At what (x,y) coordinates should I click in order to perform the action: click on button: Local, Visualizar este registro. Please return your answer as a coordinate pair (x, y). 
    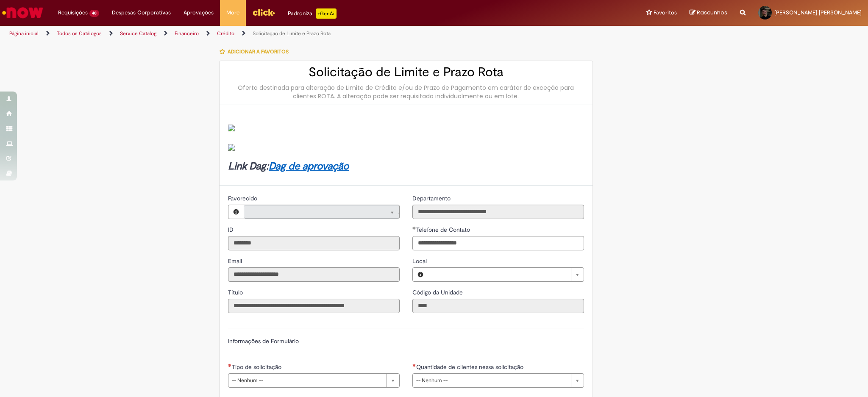
    Looking at the image, I should click on (421, 274).